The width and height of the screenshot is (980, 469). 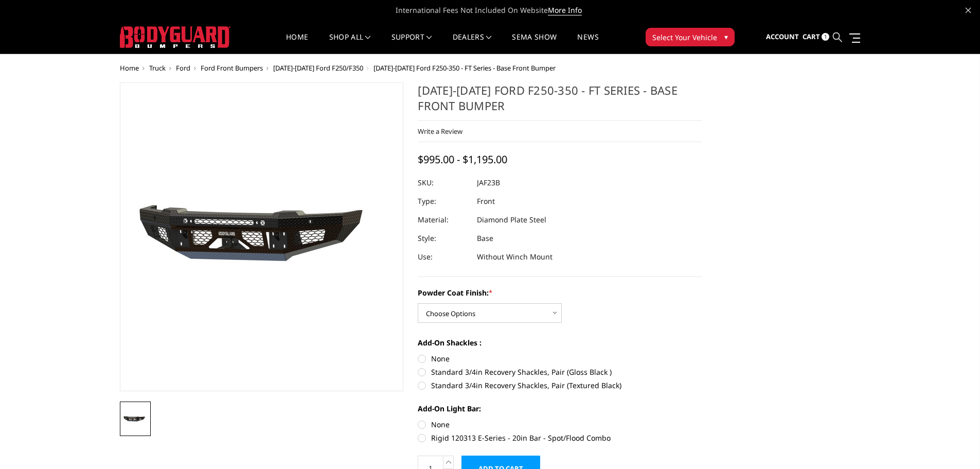 What do you see at coordinates (232, 68) in the screenshot?
I see `span: Ford Front Bumpers` at bounding box center [232, 68].